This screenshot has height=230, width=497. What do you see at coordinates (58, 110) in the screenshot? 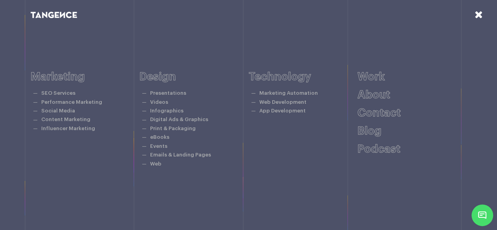
I see `a: Social Media` at bounding box center [58, 110].